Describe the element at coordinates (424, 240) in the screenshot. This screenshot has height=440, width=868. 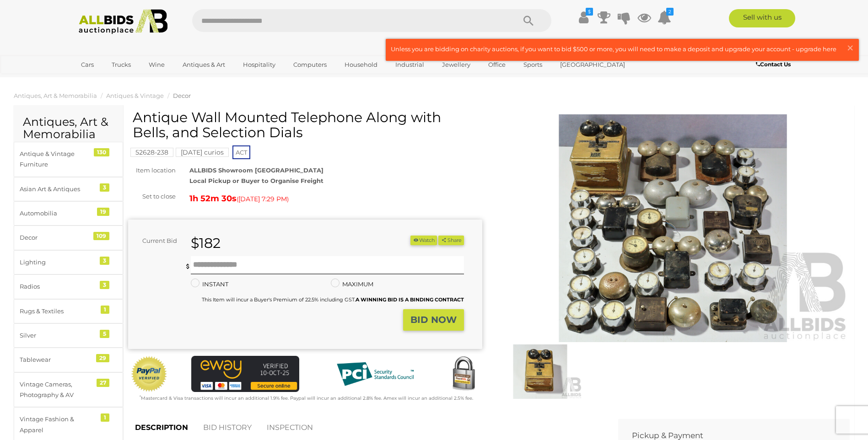
I see `li: Watch this item` at that location.